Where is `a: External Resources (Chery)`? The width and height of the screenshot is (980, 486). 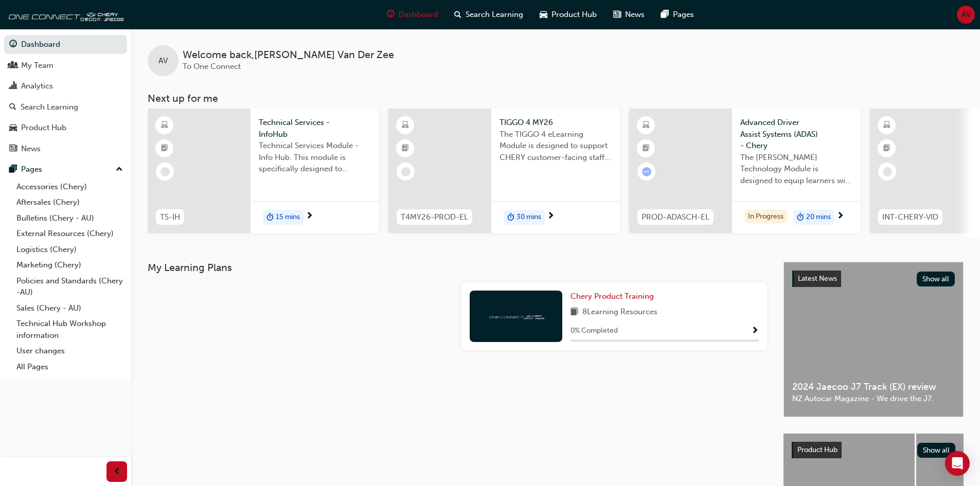 a: External Resources (Chery) is located at coordinates (69, 233).